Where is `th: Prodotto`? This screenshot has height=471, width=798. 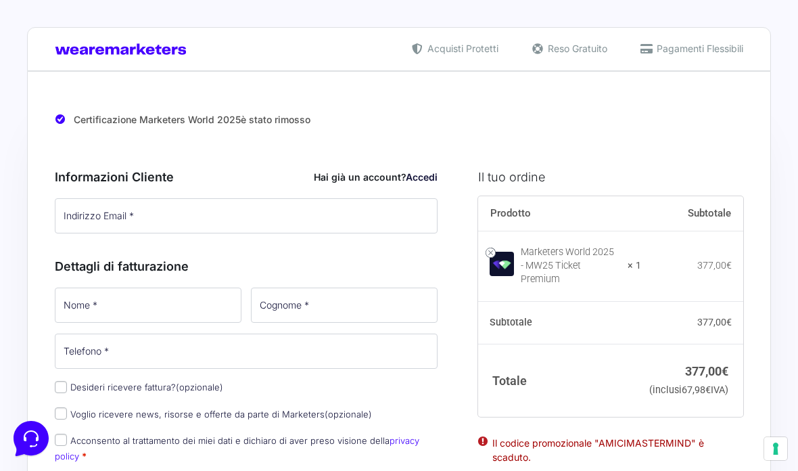
th: Prodotto is located at coordinates (560, 214).